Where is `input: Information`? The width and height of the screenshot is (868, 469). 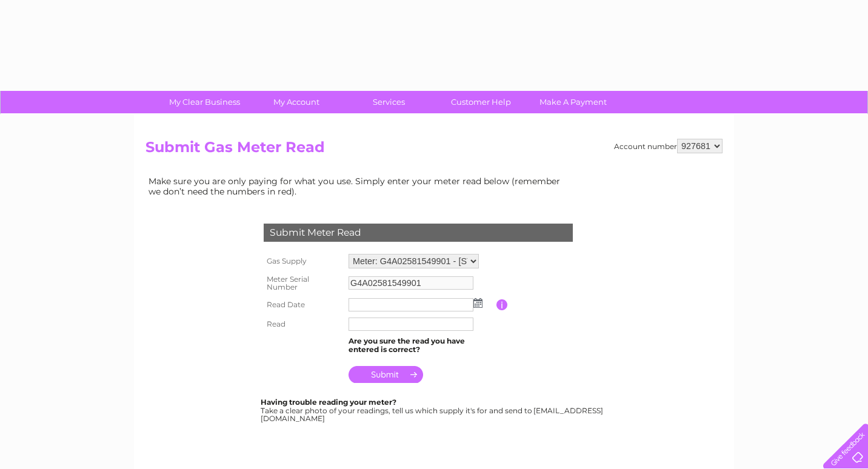 input: Information is located at coordinates (502, 304).